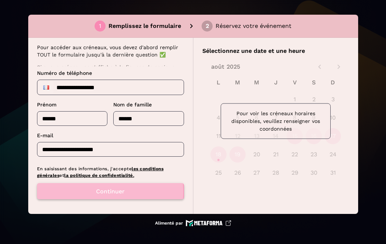  What do you see at coordinates (110, 191) in the screenshot?
I see `font: Continuer` at bounding box center [110, 191].